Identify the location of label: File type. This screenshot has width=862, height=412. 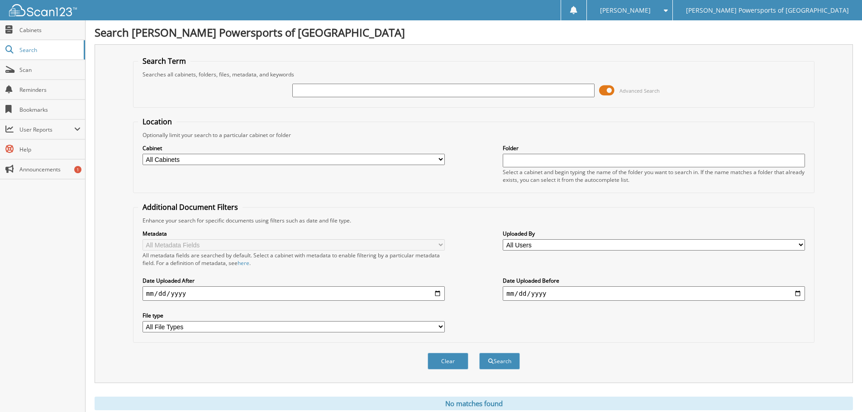
(294, 315).